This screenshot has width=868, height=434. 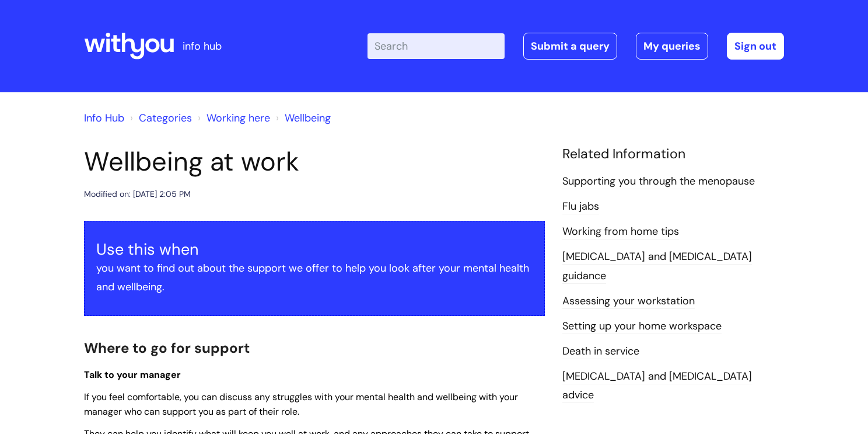 What do you see at coordinates (570, 46) in the screenshot?
I see `a: Submit a query` at bounding box center [570, 46].